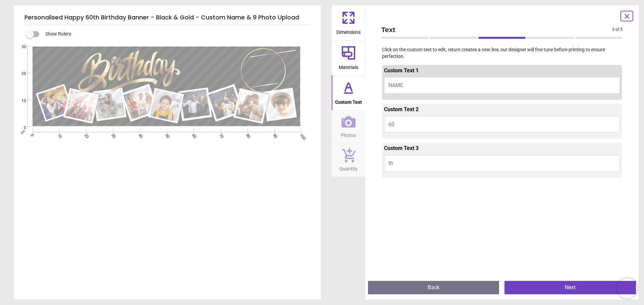  Describe the element at coordinates (349, 101) in the screenshot. I see `span: Custom Text` at that location.